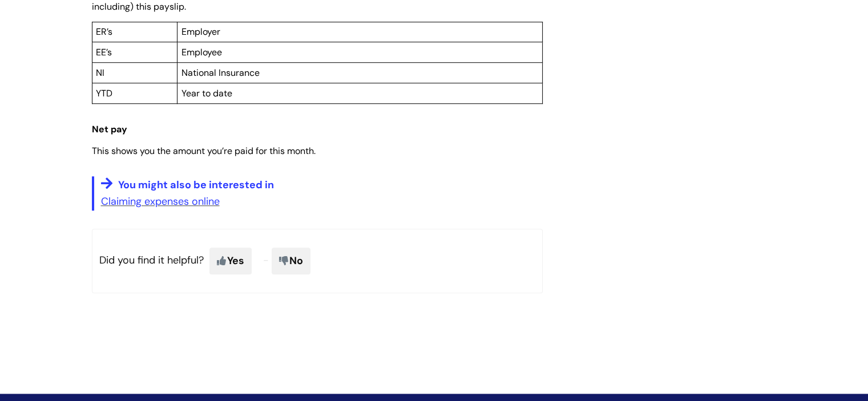 The width and height of the screenshot is (868, 401). I want to click on span: You might also be interested in, so click(195, 185).